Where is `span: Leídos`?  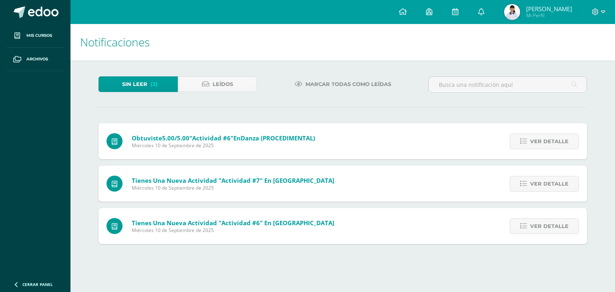 span: Leídos is located at coordinates (223, 84).